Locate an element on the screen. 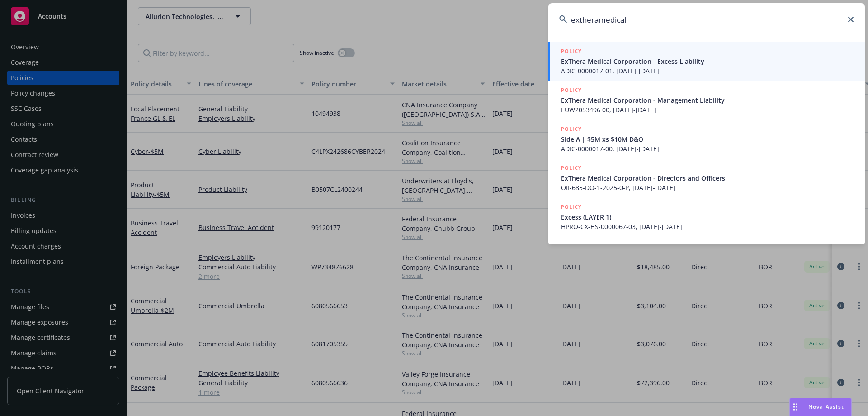  span: ExThera Medical Corporation - Directors and Officers is located at coordinates (707, 178).